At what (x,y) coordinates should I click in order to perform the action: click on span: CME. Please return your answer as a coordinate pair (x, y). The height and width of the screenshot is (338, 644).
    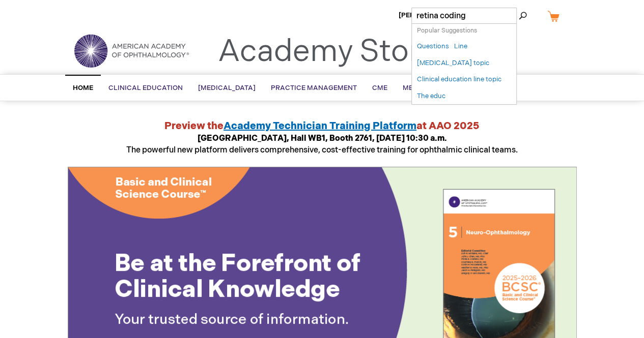
    Looking at the image, I should click on (380, 88).